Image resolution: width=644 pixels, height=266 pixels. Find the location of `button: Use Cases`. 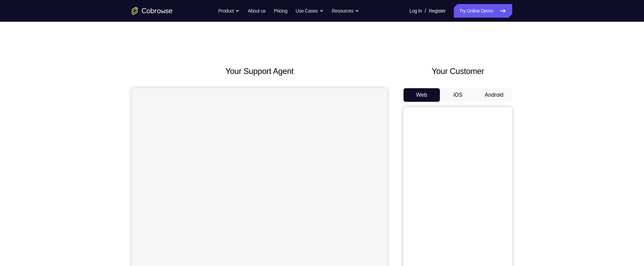

button: Use Cases is located at coordinates (309, 11).